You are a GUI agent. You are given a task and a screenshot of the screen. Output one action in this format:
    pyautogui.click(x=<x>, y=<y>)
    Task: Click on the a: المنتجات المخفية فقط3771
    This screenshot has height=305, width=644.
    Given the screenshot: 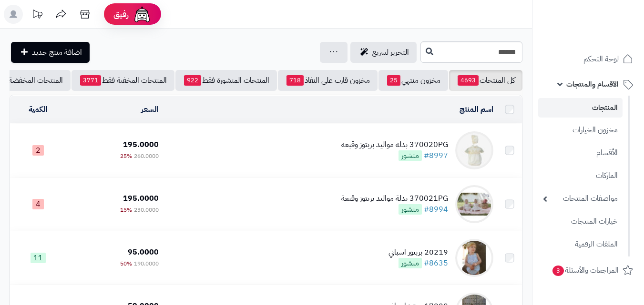 What is the action you would take?
    pyautogui.click(x=123, y=81)
    